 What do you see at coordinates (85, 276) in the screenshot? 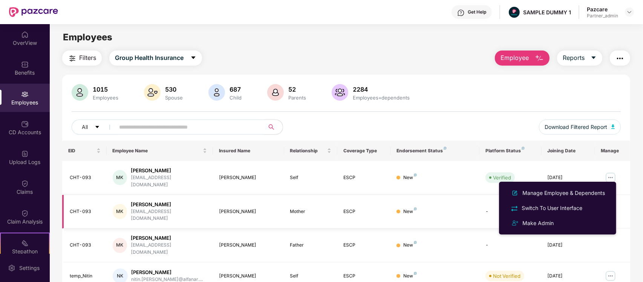
I see `div: temp_Nitin` at bounding box center [85, 276].